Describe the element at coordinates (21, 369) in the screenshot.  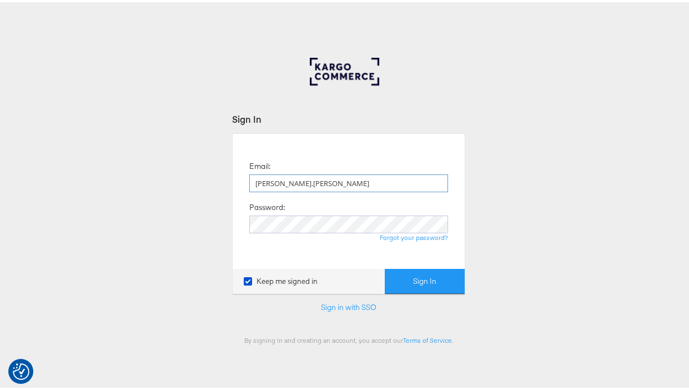
I see `img: Revisit consent button` at that location.